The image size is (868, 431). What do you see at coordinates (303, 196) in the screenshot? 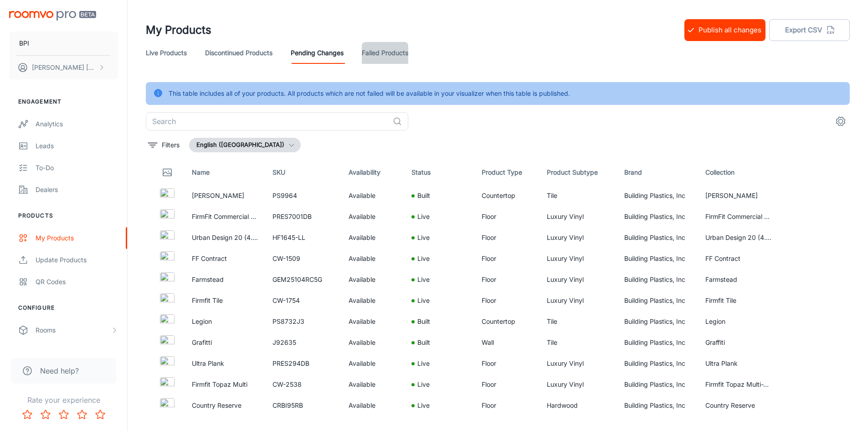
I see `td: PS9964` at bounding box center [303, 196].